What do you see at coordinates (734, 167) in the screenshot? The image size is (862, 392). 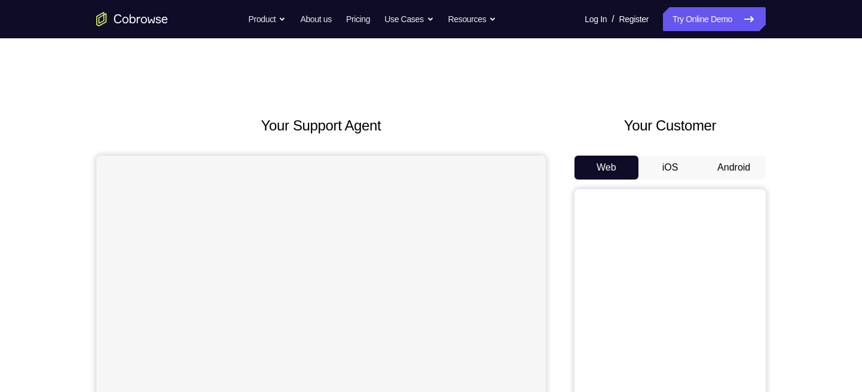 I see `button: Android` at bounding box center [734, 167].